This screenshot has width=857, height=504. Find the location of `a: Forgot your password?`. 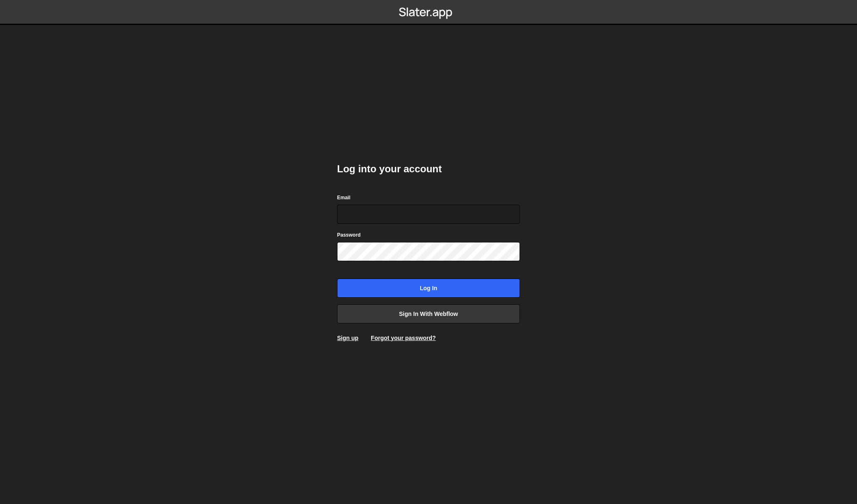

a: Forgot your password? is located at coordinates (403, 338).